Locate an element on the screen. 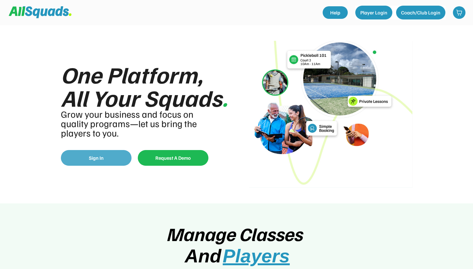 The width and height of the screenshot is (473, 269). img: Squad%20Logo.svg is located at coordinates (40, 12).